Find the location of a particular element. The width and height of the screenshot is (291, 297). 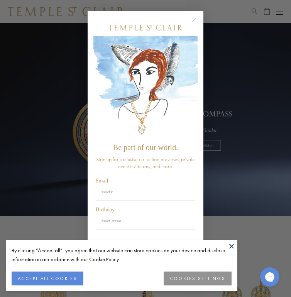

button: ACCEPT ALL COOKIES is located at coordinates (47, 278).